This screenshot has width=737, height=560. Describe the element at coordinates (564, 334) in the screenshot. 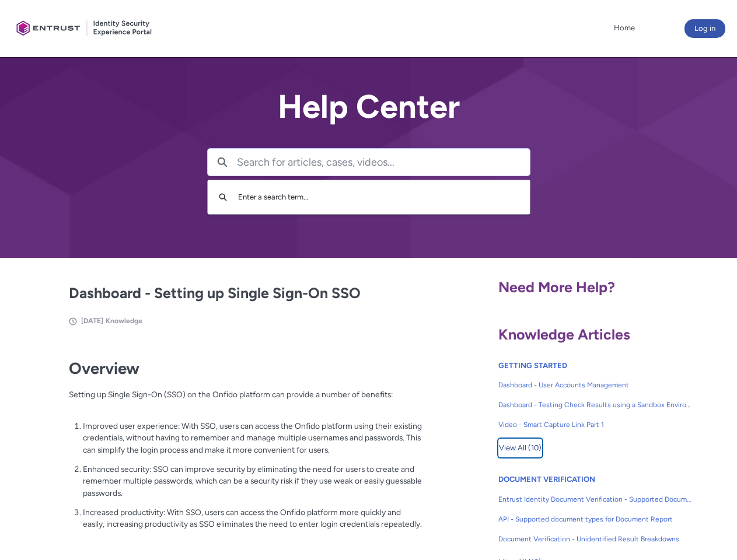

I see `span: Knowledge Articles` at that location.